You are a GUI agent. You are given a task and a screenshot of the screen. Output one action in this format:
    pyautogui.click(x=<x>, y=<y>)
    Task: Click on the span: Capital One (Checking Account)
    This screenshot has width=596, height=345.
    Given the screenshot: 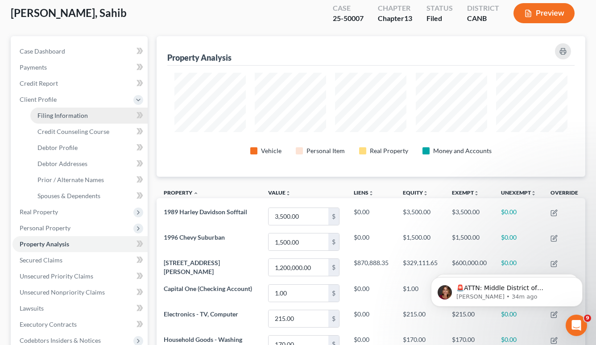 What is the action you would take?
    pyautogui.click(x=208, y=288)
    